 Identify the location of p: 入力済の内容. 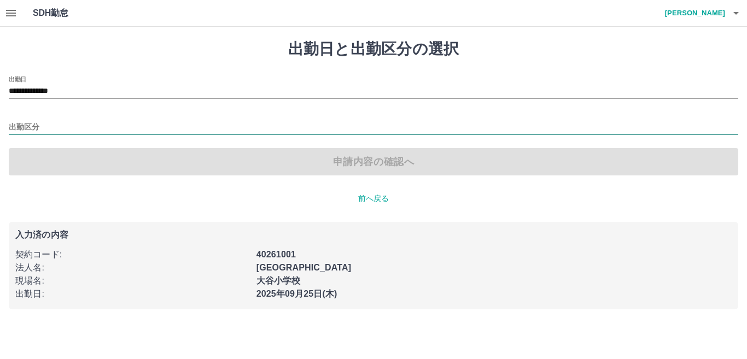
(373, 235).